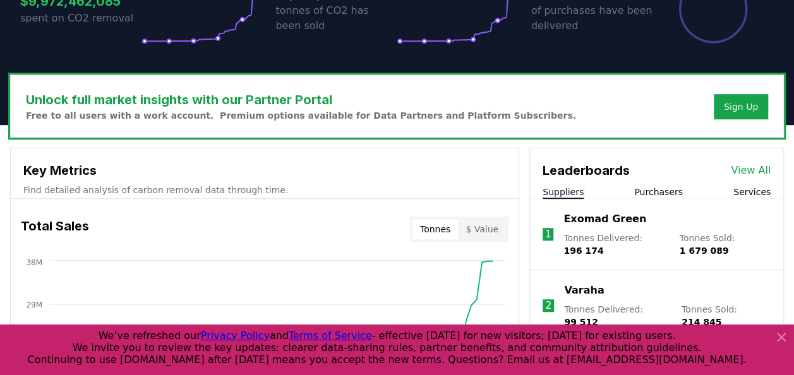 This screenshot has height=375, width=794. I want to click on h3: Unlock full market insights with our Partner Portal, so click(301, 100).